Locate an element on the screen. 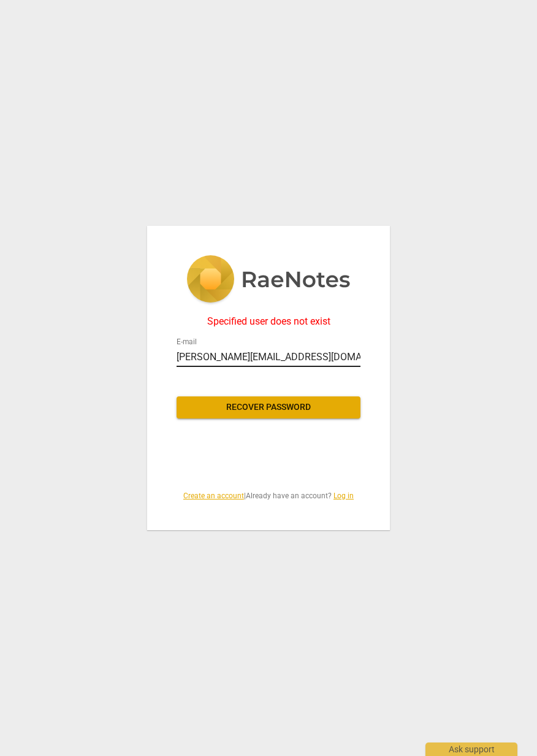  label: E-mail is located at coordinates (186, 341).